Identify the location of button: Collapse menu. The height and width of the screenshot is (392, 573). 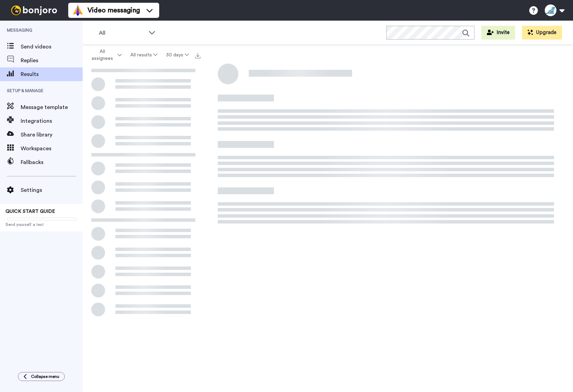
(42, 377).